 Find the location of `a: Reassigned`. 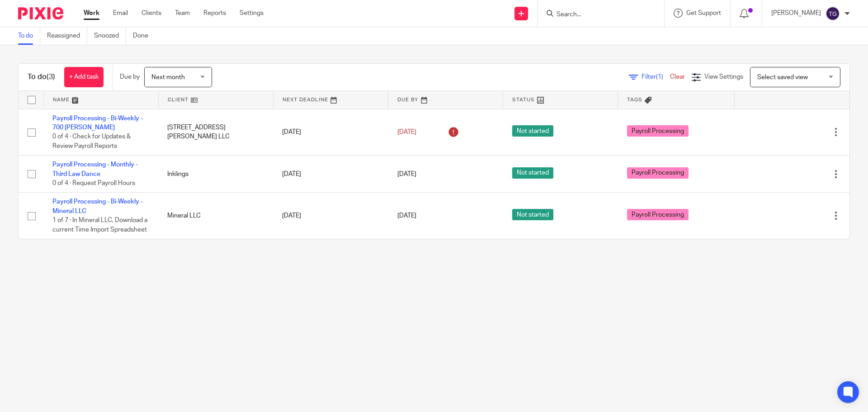

a: Reassigned is located at coordinates (67, 36).